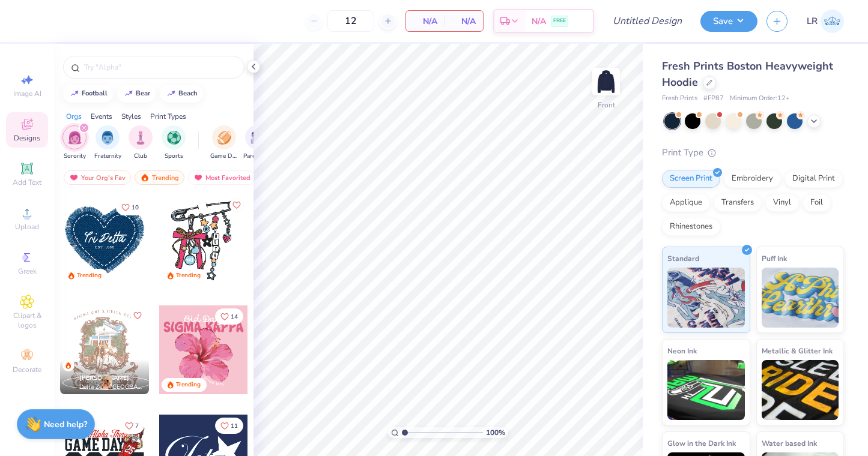 The image size is (868, 456). Describe the element at coordinates (27, 93) in the screenshot. I see `span: Image AI` at that location.